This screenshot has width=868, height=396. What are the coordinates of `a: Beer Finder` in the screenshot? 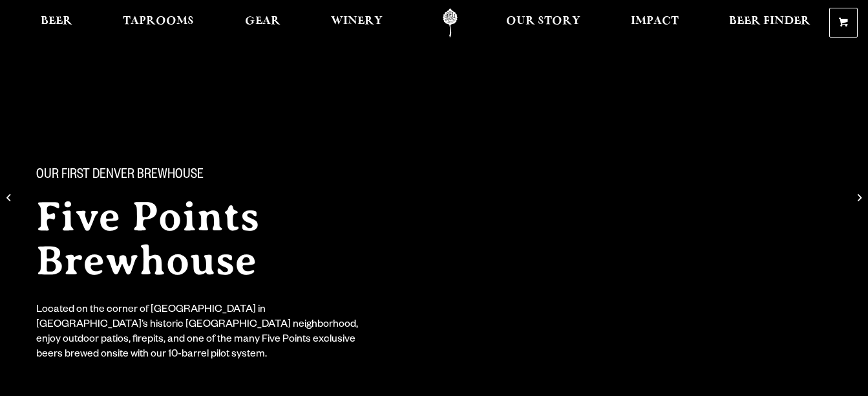 It's located at (770, 22).